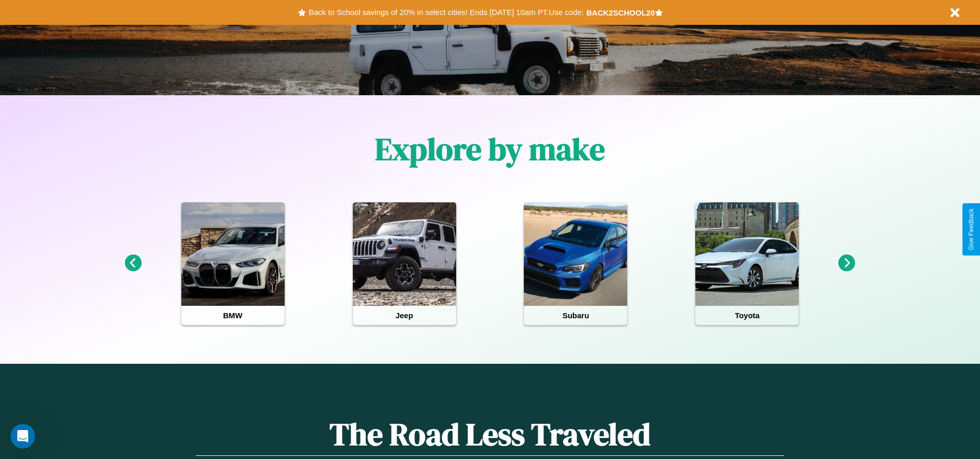 This screenshot has width=980, height=459. Describe the element at coordinates (405, 315) in the screenshot. I see `h4: Jeep` at that location.